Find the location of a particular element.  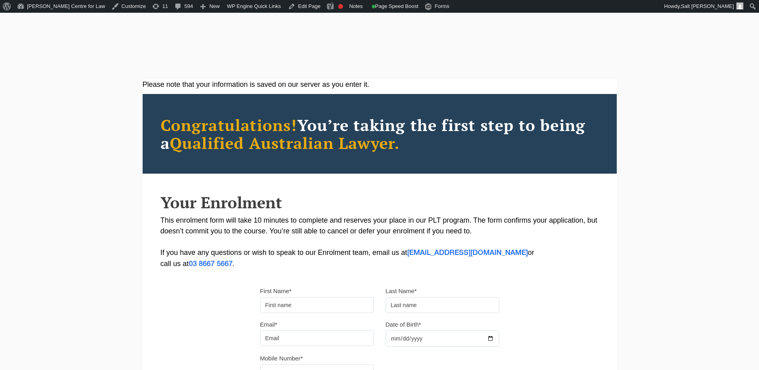

input: Last name is located at coordinates (442, 305).